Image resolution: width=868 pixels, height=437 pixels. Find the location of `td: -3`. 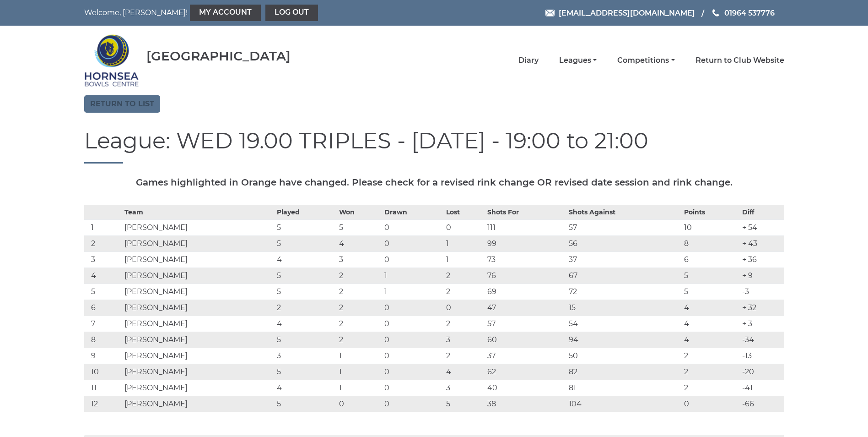

td: -3 is located at coordinates (762, 291).